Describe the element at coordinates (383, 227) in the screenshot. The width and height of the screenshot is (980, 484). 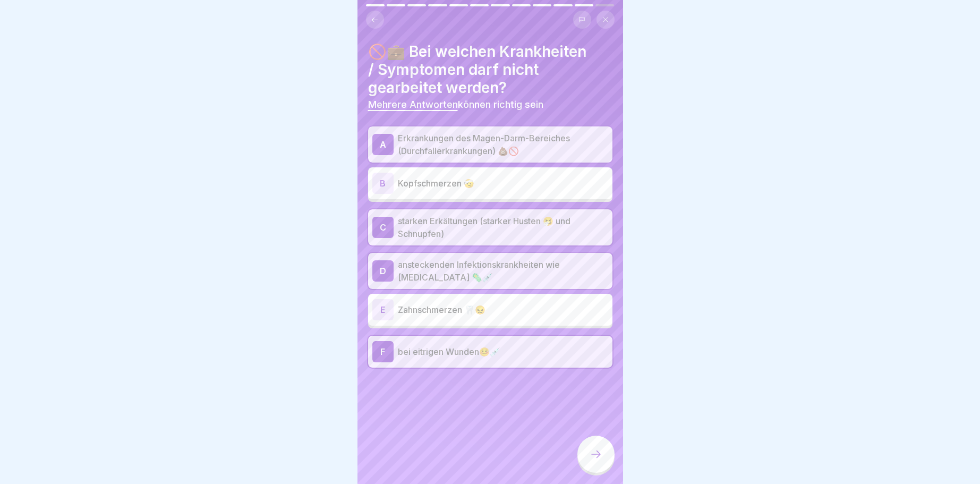
I see `div: C` at that location.